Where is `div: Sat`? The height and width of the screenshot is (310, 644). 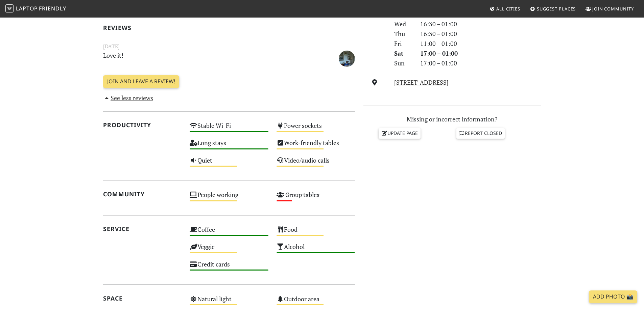 div: Sat is located at coordinates (403, 53).